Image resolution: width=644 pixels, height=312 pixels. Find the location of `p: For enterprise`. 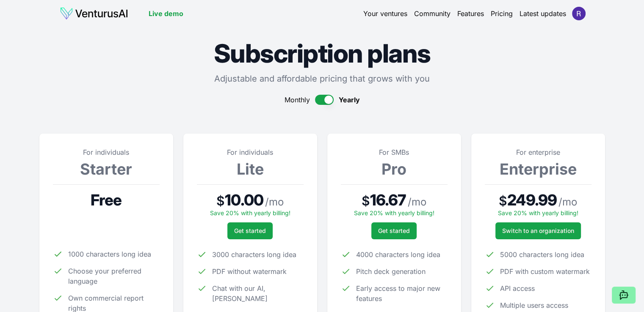

p: For enterprise is located at coordinates (538, 153).